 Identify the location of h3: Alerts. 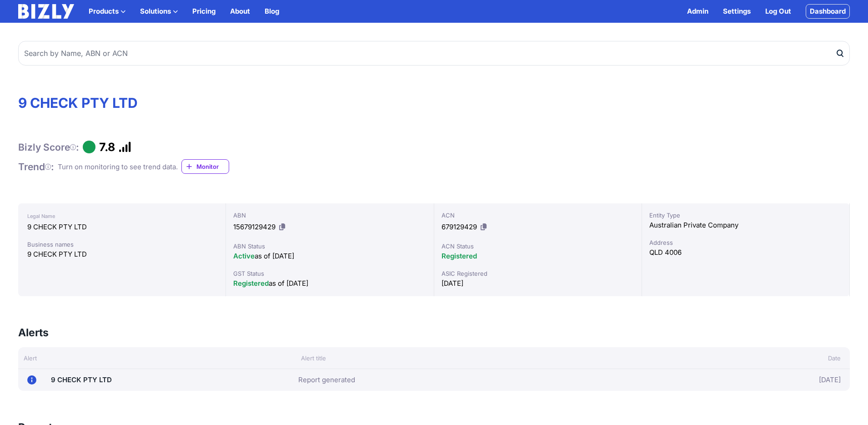
(33, 333).